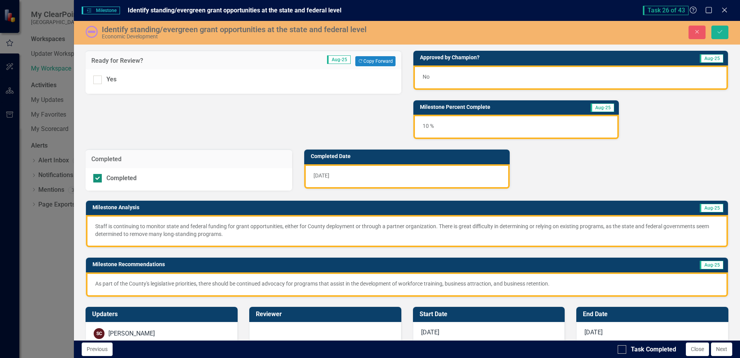  What do you see at coordinates (189, 159) in the screenshot?
I see `h3: Completed` at bounding box center [189, 159].